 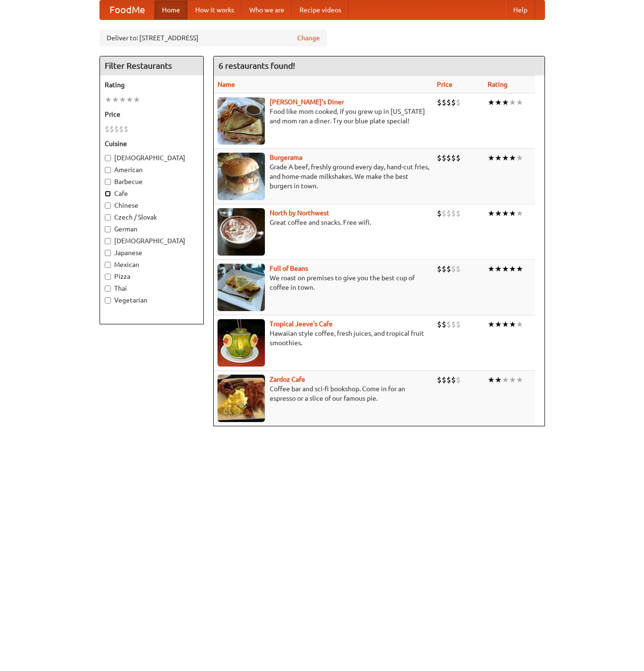 I want to click on img: burgerama.jpg, so click(x=241, y=177).